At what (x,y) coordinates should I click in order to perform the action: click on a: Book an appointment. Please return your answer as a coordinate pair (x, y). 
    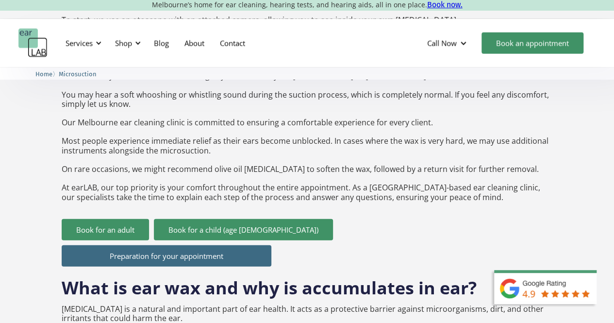
    Looking at the image, I should click on (533, 43).